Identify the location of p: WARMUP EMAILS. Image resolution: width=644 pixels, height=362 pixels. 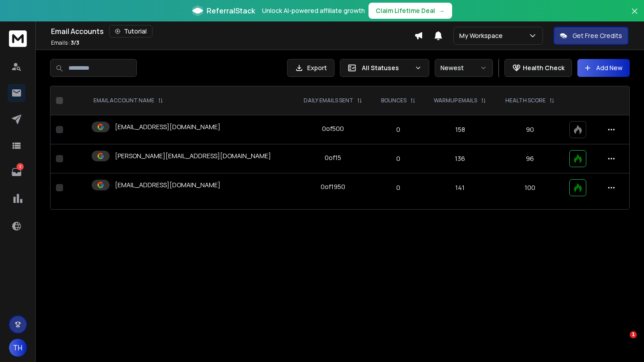
(455, 101).